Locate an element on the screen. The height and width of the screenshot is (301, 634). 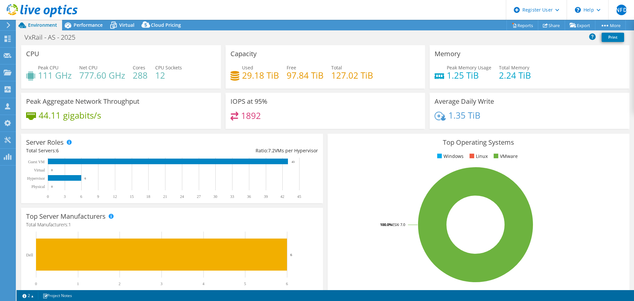
span: Cloud Pricing is located at coordinates (166, 25).